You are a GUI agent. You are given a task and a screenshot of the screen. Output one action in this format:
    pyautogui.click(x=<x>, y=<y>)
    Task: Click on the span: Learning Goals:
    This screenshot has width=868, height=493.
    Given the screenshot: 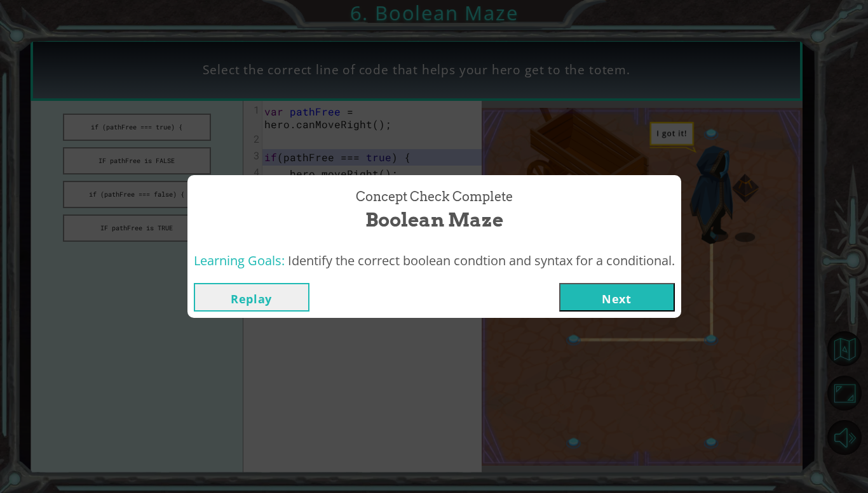 What is the action you would take?
    pyautogui.click(x=239, y=260)
    